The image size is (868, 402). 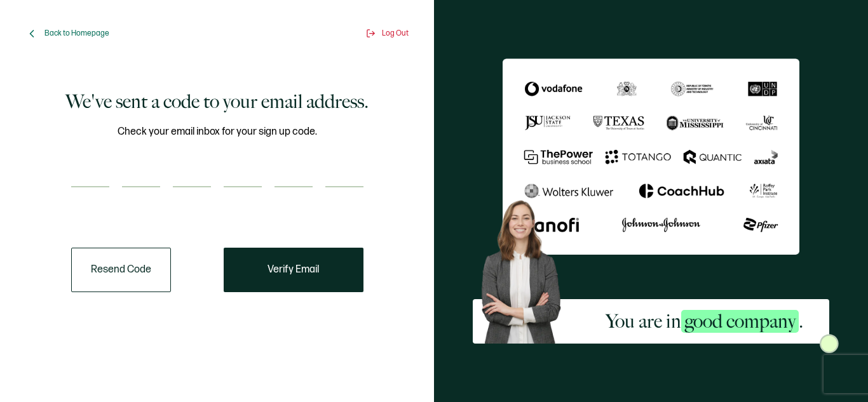 I want to click on span: Check your email inbox for your sign up code., so click(x=217, y=132).